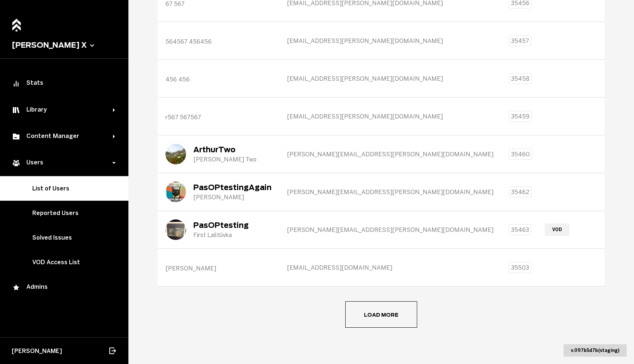 This screenshot has height=364, width=634. What do you see at coordinates (520, 154) in the screenshot?
I see `span: 35460` at bounding box center [520, 154].